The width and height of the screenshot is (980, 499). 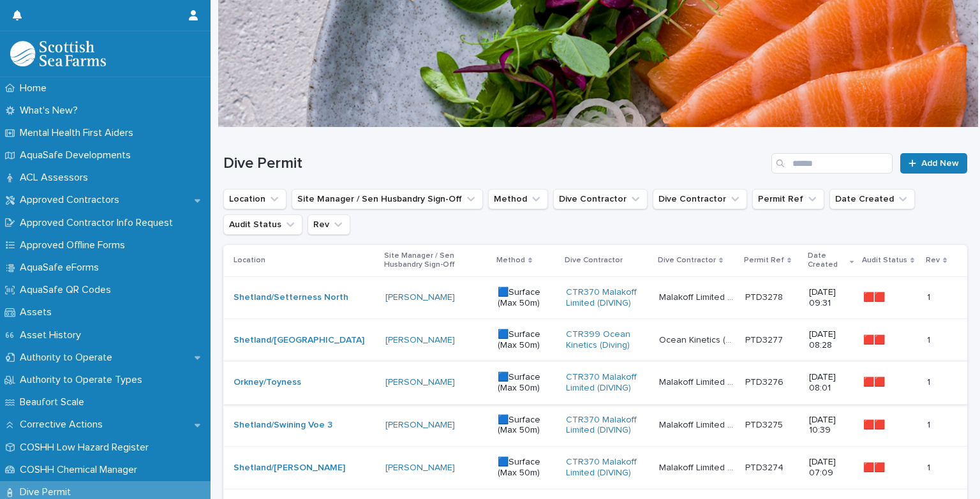 What do you see at coordinates (87, 447) in the screenshot?
I see `p: COSHH Low Hazard Register` at bounding box center [87, 447].